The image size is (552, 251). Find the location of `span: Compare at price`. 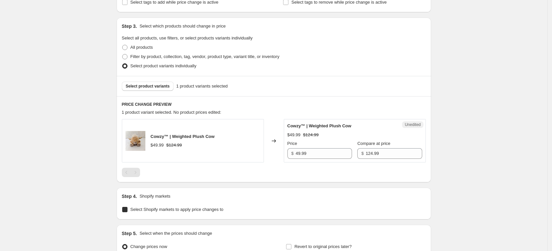

span: Compare at price is located at coordinates (374, 143).